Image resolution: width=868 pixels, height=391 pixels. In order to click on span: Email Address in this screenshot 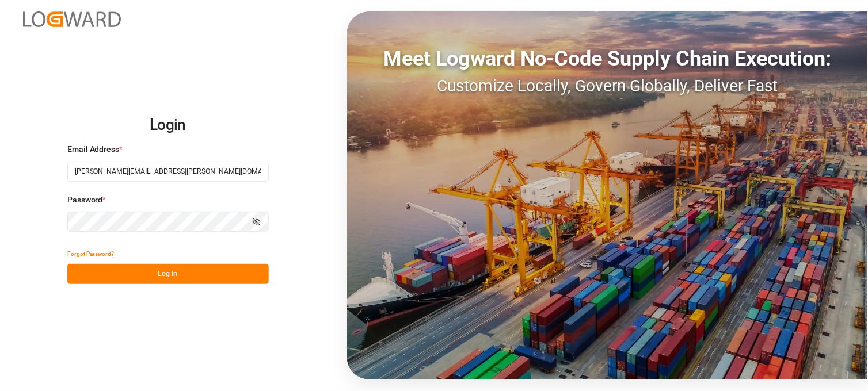, I will do `click(93, 149)`.